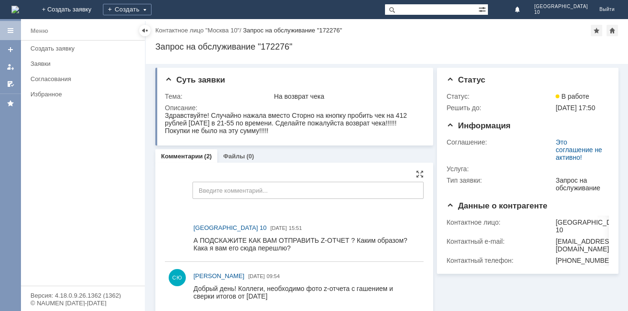 This screenshot has height=311, width=628. What do you see at coordinates (483, 9) in the screenshot?
I see `span: Расширенный поиск` at bounding box center [483, 9].